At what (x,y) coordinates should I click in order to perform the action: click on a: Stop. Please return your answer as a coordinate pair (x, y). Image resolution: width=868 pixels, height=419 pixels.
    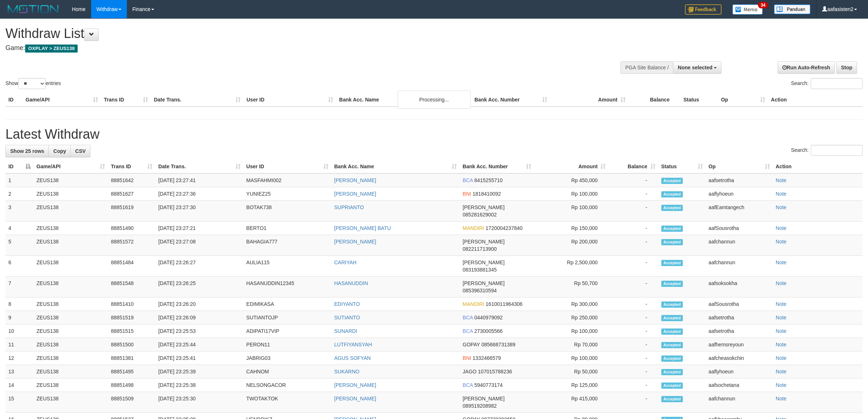
    Looking at the image, I should click on (846, 68).